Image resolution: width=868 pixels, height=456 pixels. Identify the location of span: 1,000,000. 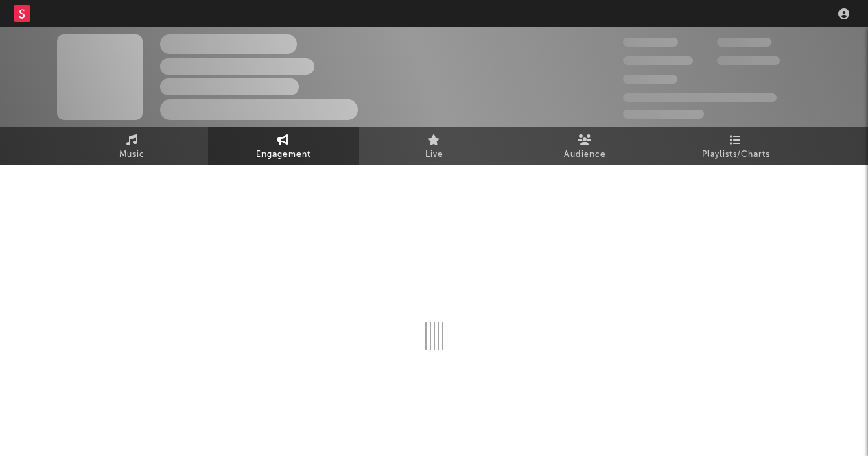
(749, 60).